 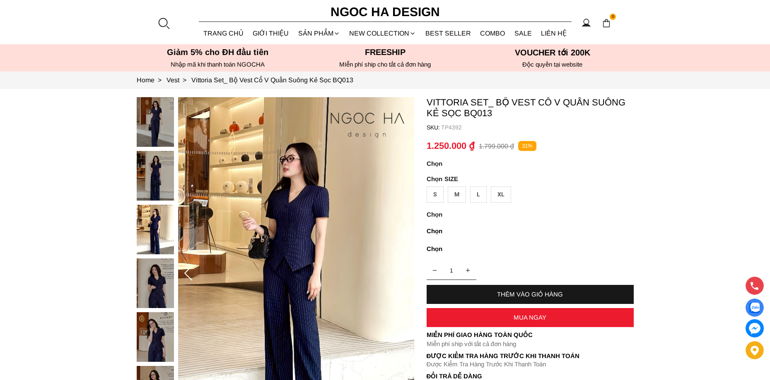 I want to click on font: Giảm 5% cho ĐH đầu tiên, so click(x=217, y=52).